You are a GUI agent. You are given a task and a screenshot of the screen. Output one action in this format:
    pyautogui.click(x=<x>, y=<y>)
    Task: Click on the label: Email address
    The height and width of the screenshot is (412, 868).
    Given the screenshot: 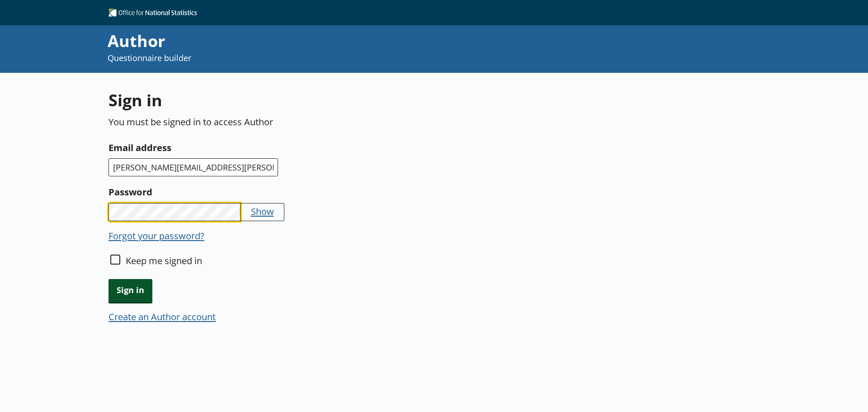 What is the action you would take?
    pyautogui.click(x=321, y=148)
    